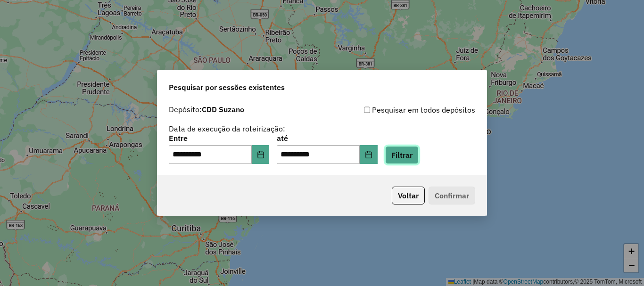  What do you see at coordinates (219, 138) in the screenshot?
I see `label: Entre` at bounding box center [219, 138].